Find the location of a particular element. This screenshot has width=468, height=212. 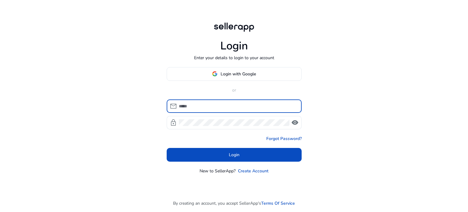

p: New to SellerApp? is located at coordinates (217, 170).